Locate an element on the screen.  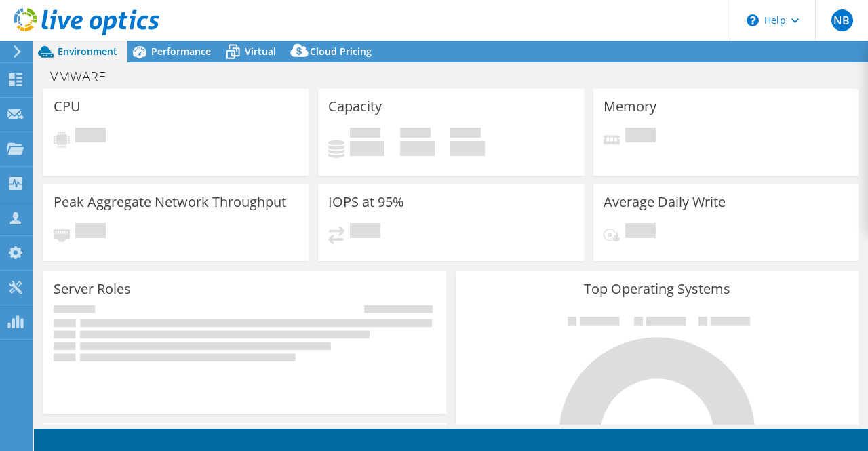
span: Performance is located at coordinates (181, 51).